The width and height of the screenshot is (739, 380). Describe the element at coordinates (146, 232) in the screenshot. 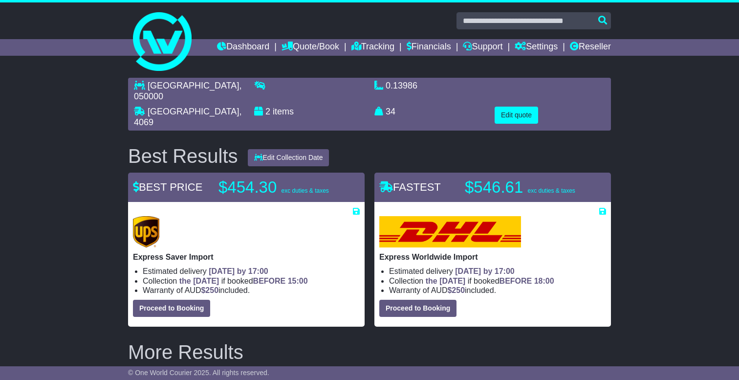

I see `img: UPS (new): Express Saver Import` at that location.